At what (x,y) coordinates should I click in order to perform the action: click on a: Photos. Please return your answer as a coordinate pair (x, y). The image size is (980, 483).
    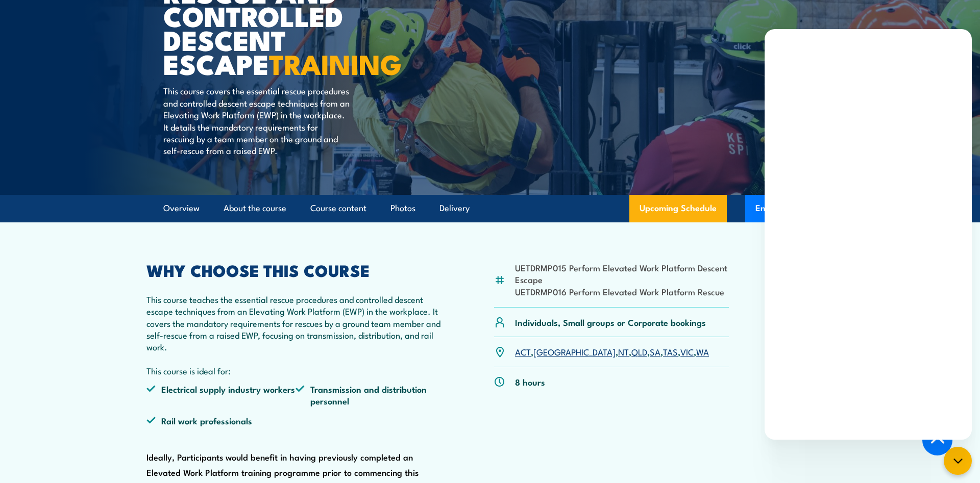
    Looking at the image, I should click on (403, 208).